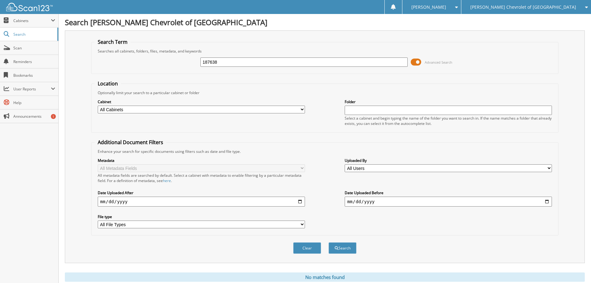 Image resolution: width=591 pixels, height=283 pixels. What do you see at coordinates (130, 142) in the screenshot?
I see `legend: Additional Document Filters` at bounding box center [130, 142].